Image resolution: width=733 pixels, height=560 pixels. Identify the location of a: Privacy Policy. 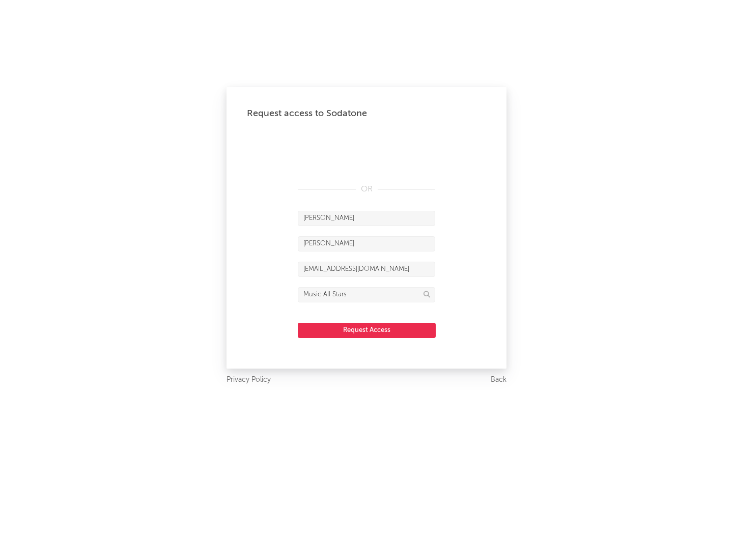
(248, 380).